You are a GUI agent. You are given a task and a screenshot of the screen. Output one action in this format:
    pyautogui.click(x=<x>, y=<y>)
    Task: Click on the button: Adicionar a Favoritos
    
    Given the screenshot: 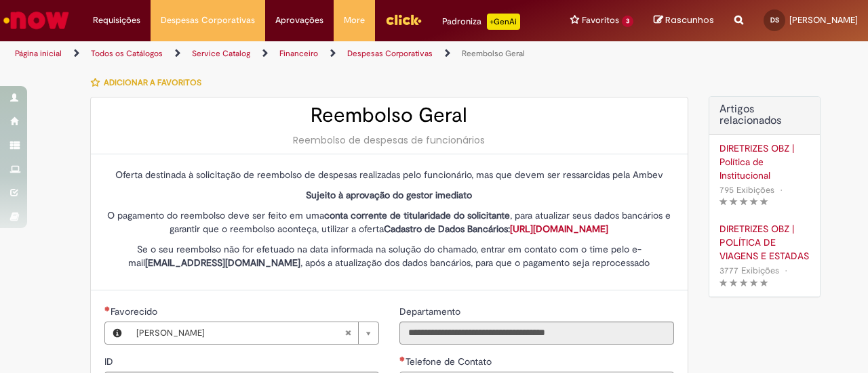 What is the action you would take?
    pyautogui.click(x=149, y=83)
    